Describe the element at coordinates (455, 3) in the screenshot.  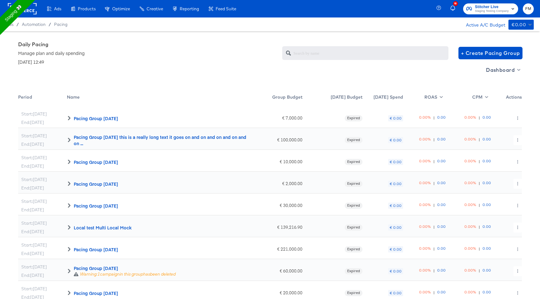
I see `div: 18` at that location.